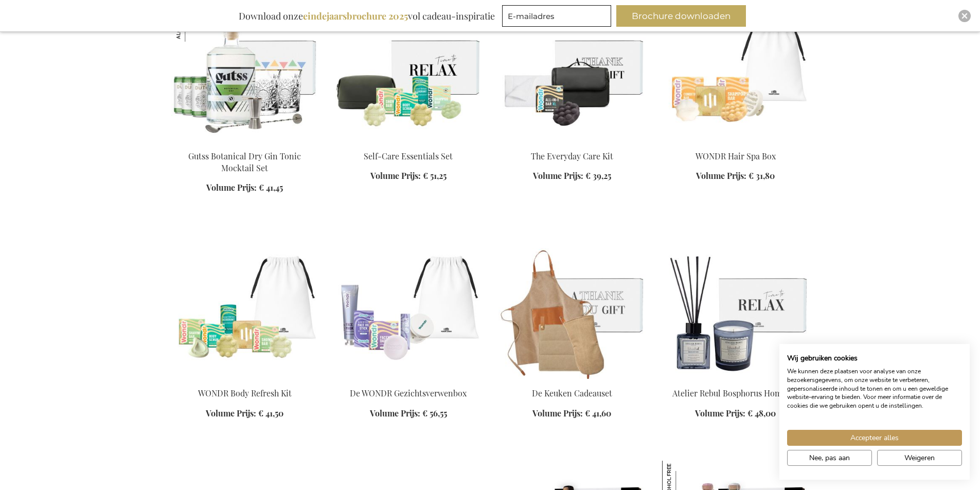 The image size is (980, 490). I want to click on button: Pas cookie voorkeuren aan, so click(829, 457).